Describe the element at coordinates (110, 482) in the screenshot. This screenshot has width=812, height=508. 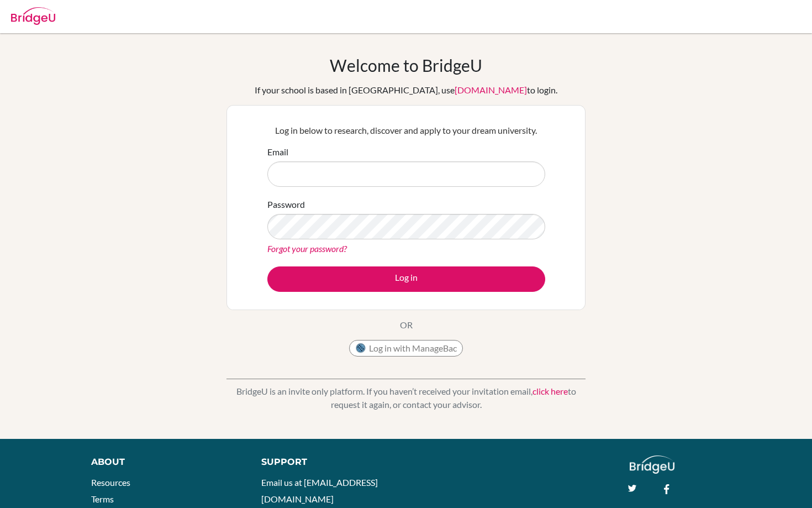
I see `a: Resources` at that location.